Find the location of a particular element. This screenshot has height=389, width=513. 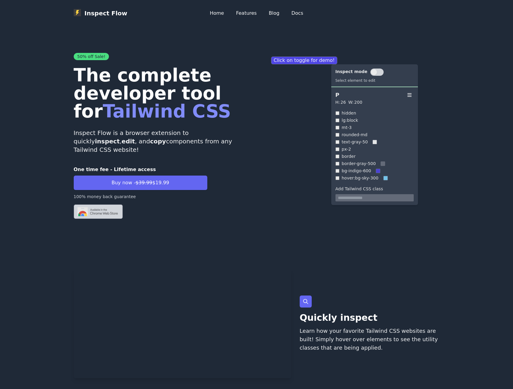

p: Click on toggle for demo! is located at coordinates (304, 60).